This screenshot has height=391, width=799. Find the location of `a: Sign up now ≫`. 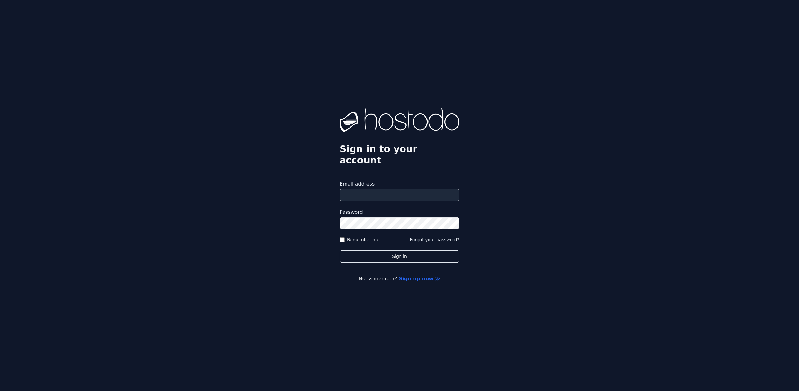

a: Sign up now ≫ is located at coordinates (420, 278).